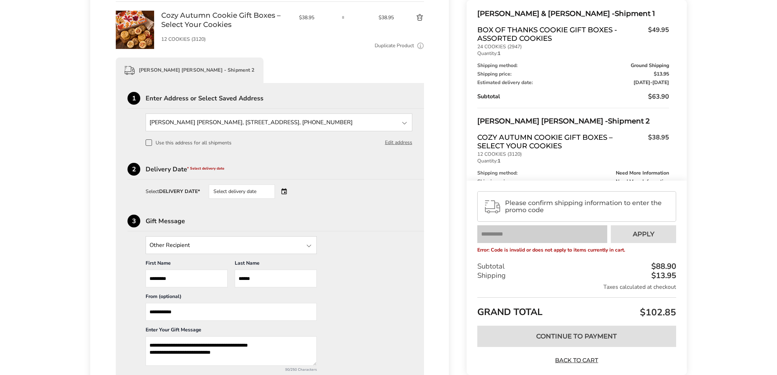  Describe the element at coordinates (412, 18) in the screenshot. I see `button: Delete product` at that location.